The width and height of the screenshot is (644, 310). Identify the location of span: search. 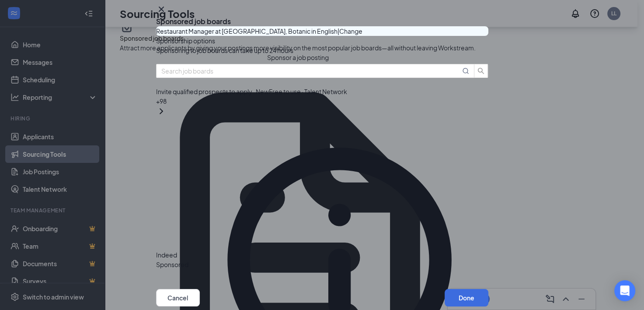
(481, 71).